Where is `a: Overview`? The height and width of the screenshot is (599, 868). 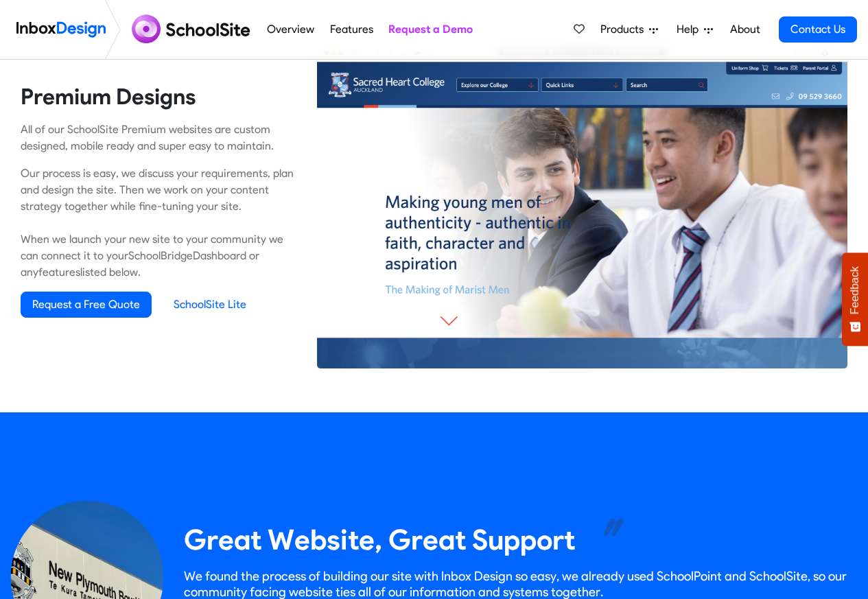 a: Overview is located at coordinates (291, 30).